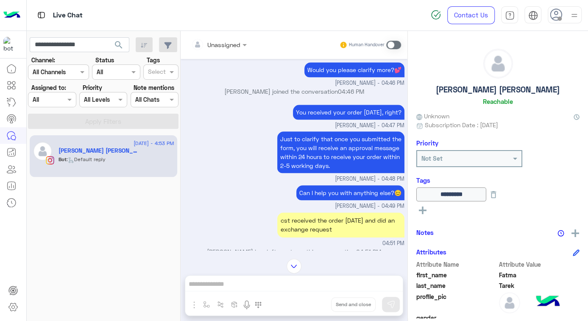  I want to click on img: profile, so click(574, 15).